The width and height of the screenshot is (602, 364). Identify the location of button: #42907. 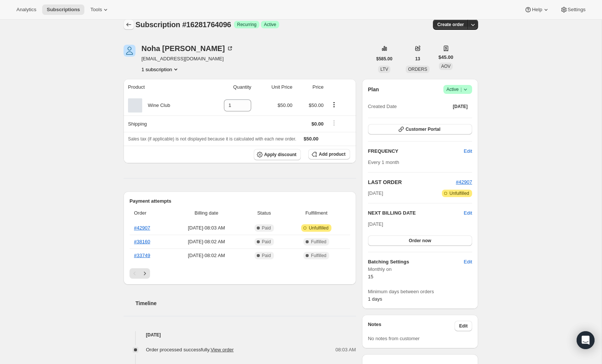
(464, 183).